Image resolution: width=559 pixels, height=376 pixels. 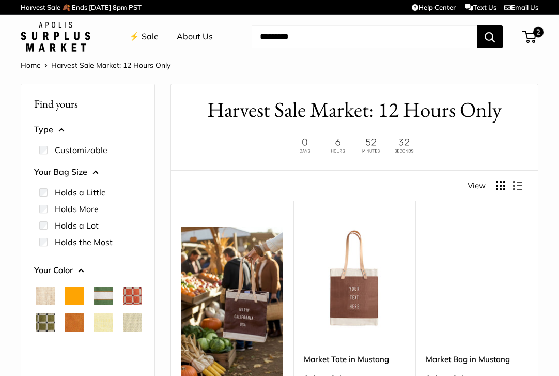 What do you see at coordinates (364, 37) in the screenshot?
I see `input: Search...` at bounding box center [364, 37].